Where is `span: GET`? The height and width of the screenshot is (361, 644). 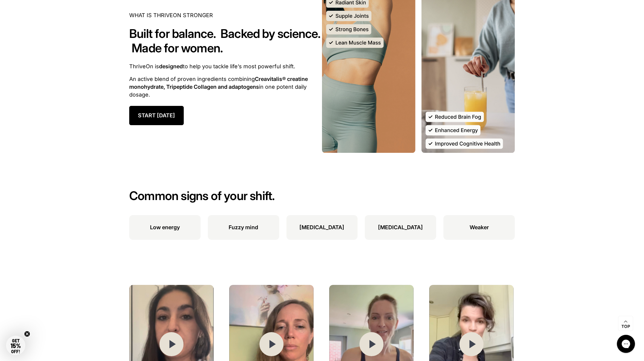 span: GET is located at coordinates (15, 344).